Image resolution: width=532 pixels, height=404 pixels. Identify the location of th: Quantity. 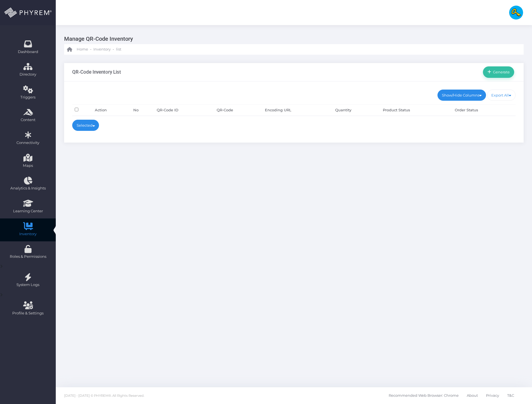
(356, 110).